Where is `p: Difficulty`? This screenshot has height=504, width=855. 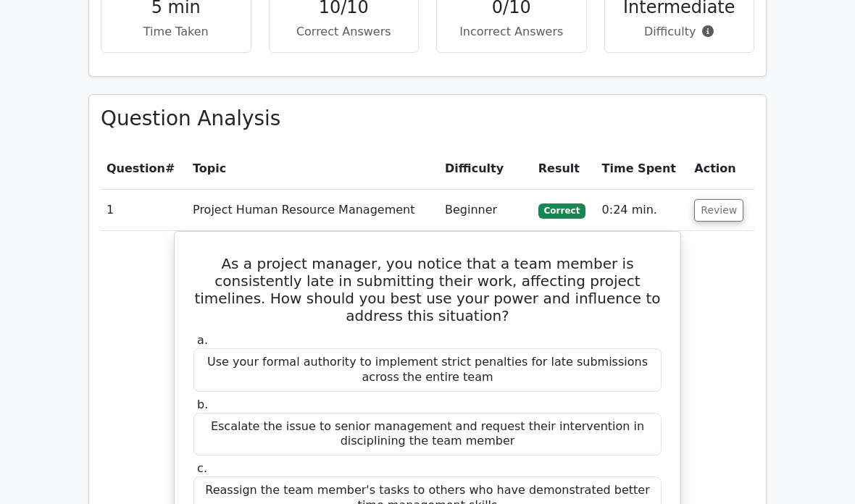 p: Difficulty is located at coordinates (680, 33).